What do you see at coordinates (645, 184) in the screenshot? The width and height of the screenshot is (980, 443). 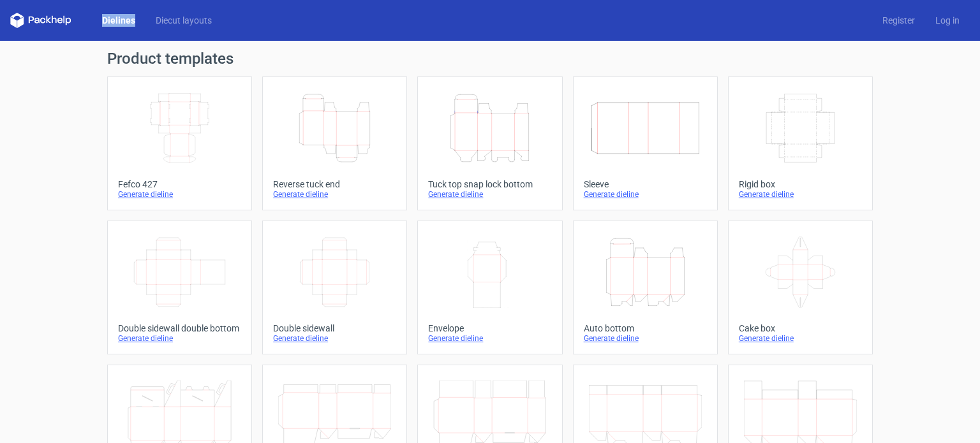 I see `div: Sleeve` at bounding box center [645, 184].